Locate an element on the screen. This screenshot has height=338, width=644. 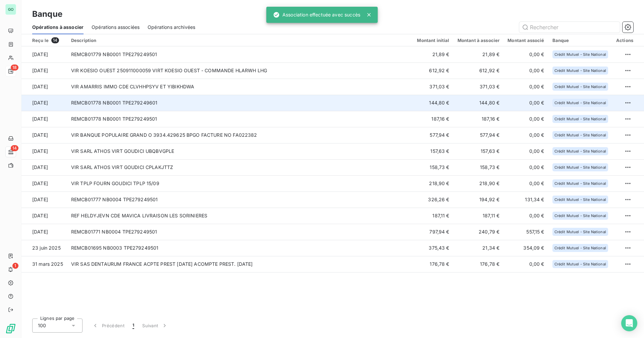
div: Montant initial is located at coordinates (433, 40).